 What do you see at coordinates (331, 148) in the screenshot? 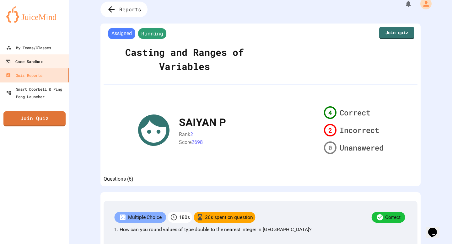
I see `div: 0` at bounding box center [331, 148].